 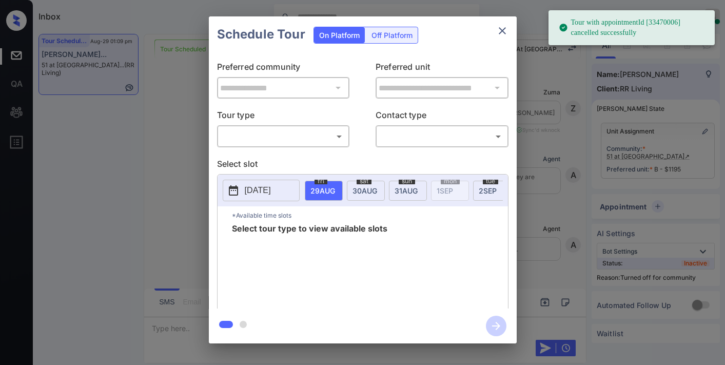 I want to click on span: 31 AUG, so click(x=406, y=190).